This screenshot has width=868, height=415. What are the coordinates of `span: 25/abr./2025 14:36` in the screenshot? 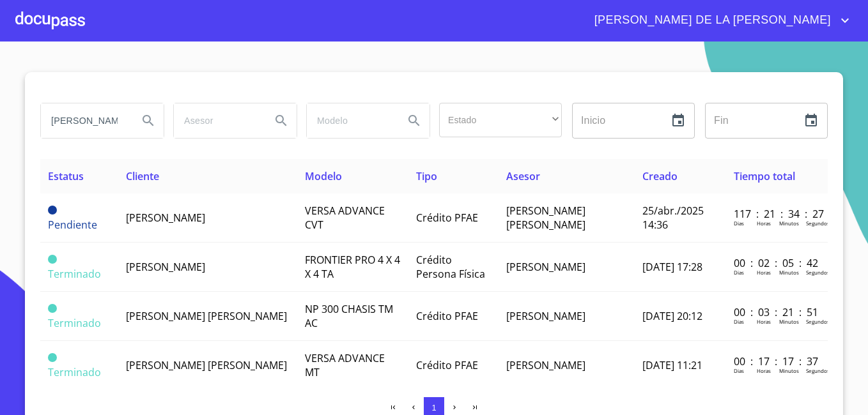 It's located at (673, 218).